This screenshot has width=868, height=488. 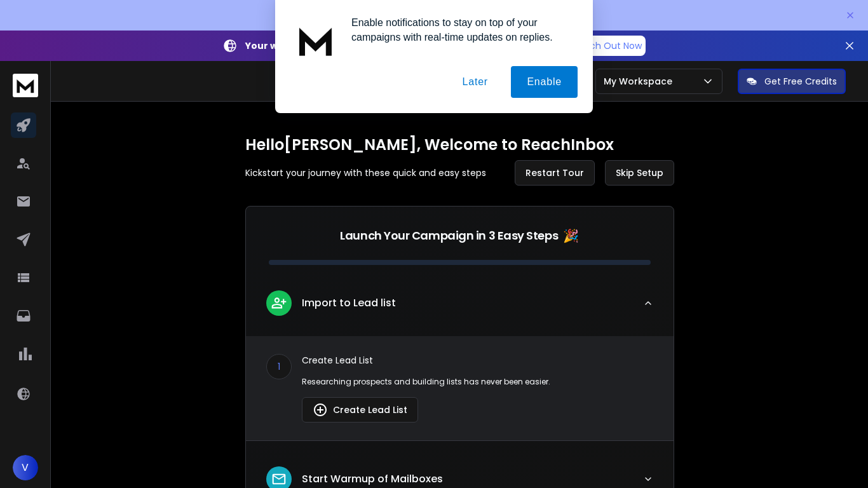 I want to click on button: Enable, so click(x=544, y=82).